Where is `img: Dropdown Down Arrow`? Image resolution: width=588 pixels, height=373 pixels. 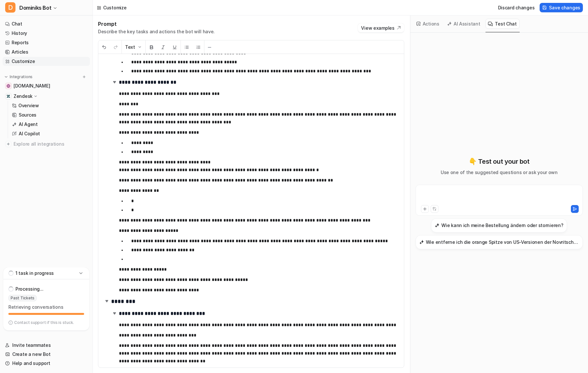
img: Dropdown Down Arrow is located at coordinates (140, 47).